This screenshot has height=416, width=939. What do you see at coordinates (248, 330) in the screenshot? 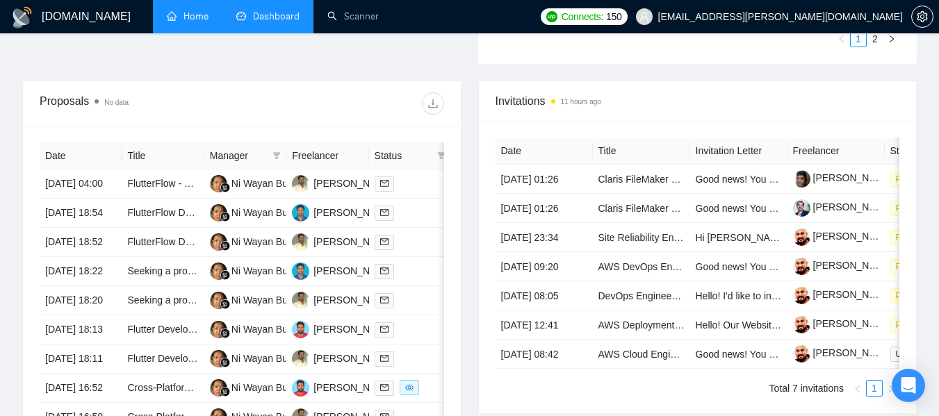
I see `a: Flutter Developer Needed for Ride Hailing App Frontend` at bounding box center [248, 330].